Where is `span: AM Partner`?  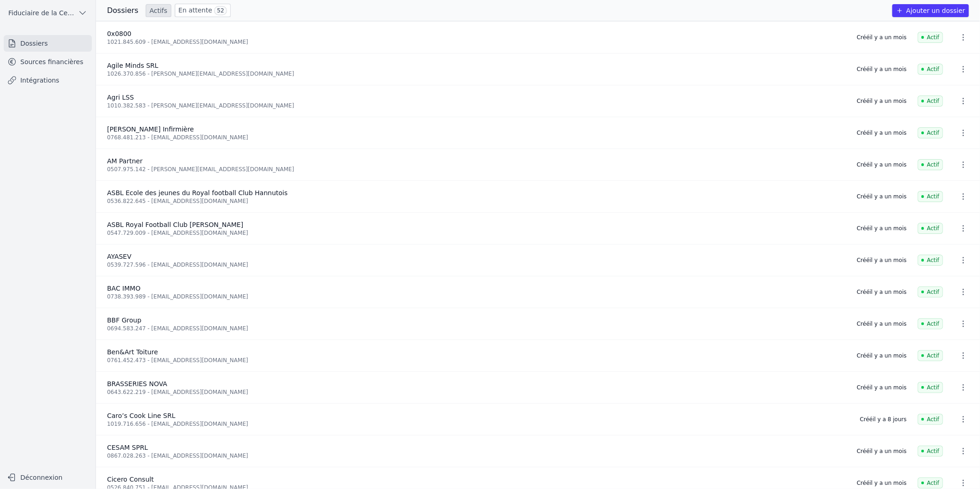
span: AM Partner is located at coordinates (125, 161).